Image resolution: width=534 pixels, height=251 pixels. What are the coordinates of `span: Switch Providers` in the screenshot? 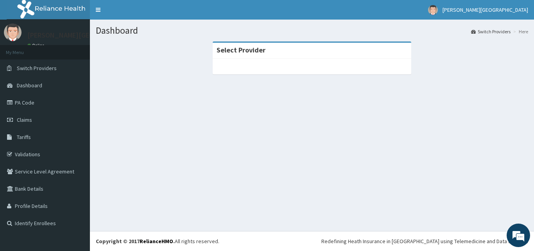 It's located at (37, 68).